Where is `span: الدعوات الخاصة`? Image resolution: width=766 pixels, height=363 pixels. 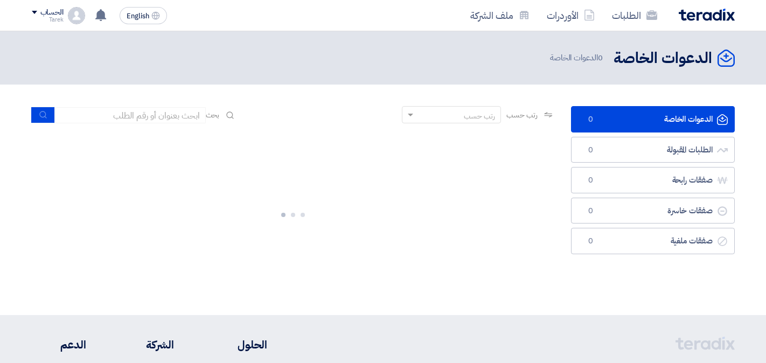
span: الدعوات الخاصة is located at coordinates (577, 58).